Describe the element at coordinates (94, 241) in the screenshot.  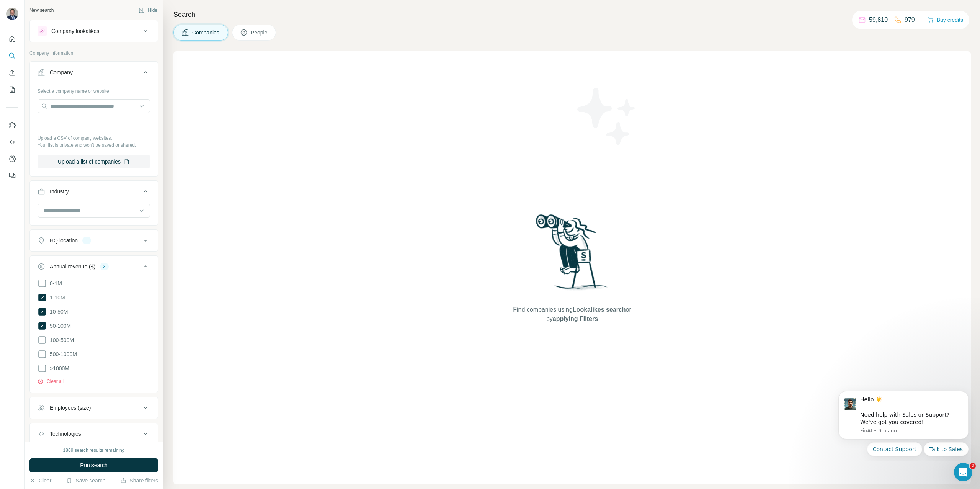
I see `button: HQ location1` at that location.